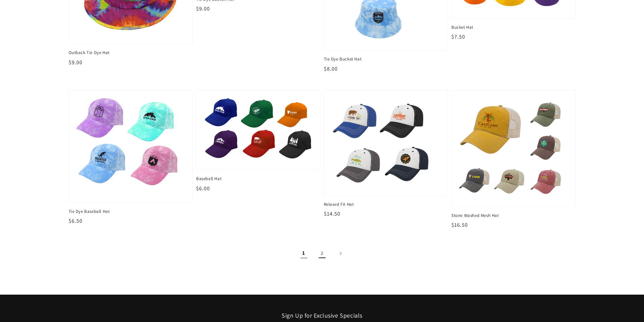  What do you see at coordinates (340, 253) in the screenshot?
I see `a: Next page` at bounding box center [340, 253].